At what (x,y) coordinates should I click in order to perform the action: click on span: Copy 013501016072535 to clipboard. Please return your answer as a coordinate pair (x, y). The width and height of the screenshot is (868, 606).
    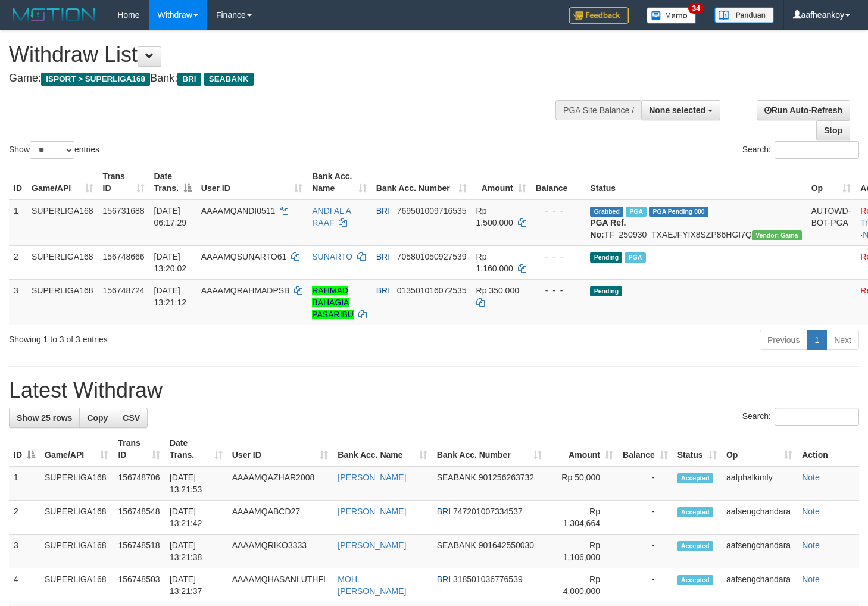
    Looking at the image, I should click on (431, 291).